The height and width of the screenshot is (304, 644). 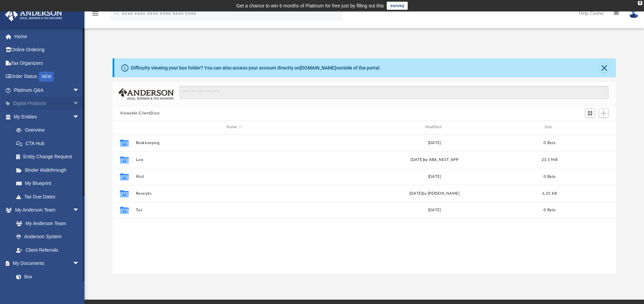 What do you see at coordinates (48, 250) in the screenshot?
I see `a: Client Referrals` at bounding box center [48, 250].